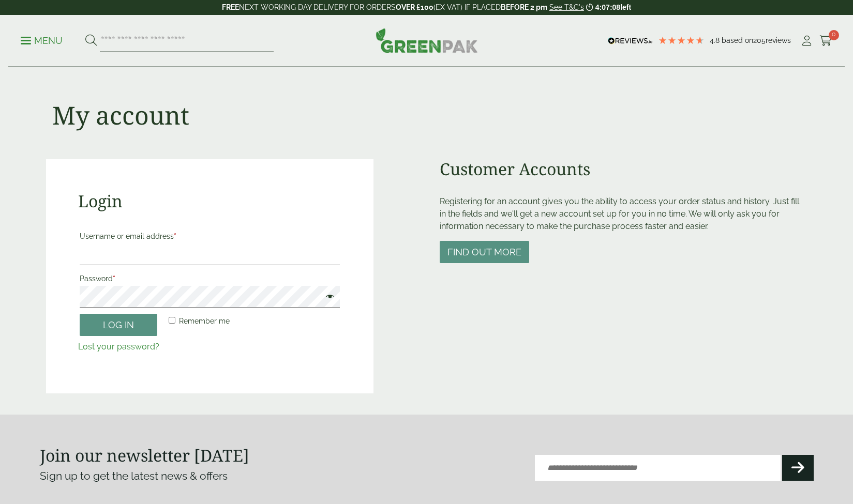  What do you see at coordinates (715, 40) in the screenshot?
I see `span: 4.8` at bounding box center [715, 40].